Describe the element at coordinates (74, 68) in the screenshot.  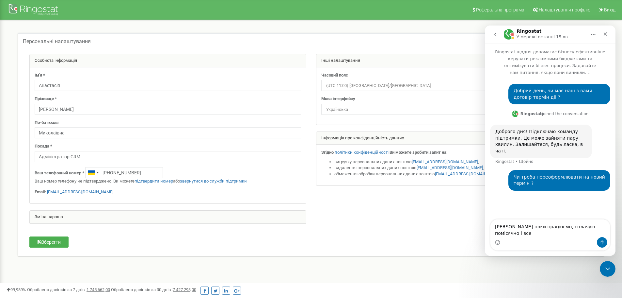
I see `div: Добрий день, чи має наш з вами договір термін діі ?` at that location.